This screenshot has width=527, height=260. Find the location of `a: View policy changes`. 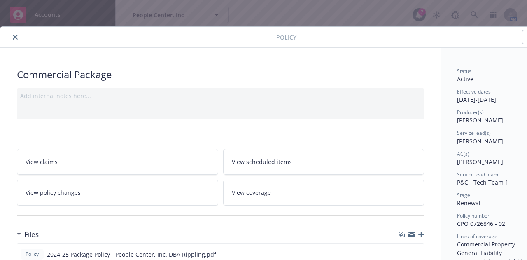

a: View policy changes is located at coordinates (117, 192).